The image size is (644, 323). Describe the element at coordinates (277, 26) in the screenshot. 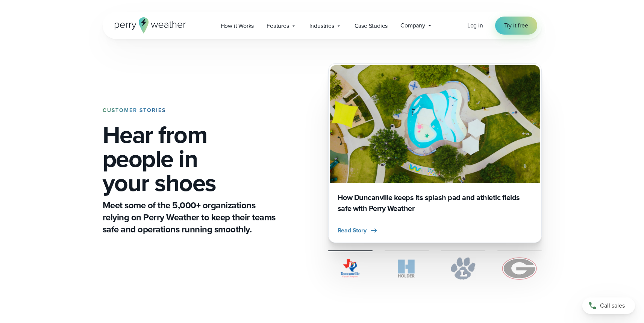

I see `span: Features` at that location.